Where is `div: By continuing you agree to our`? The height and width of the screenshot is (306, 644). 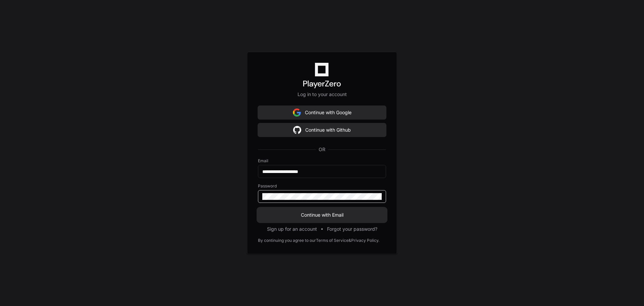
div: By continuing you agree to our is located at coordinates (287, 241).